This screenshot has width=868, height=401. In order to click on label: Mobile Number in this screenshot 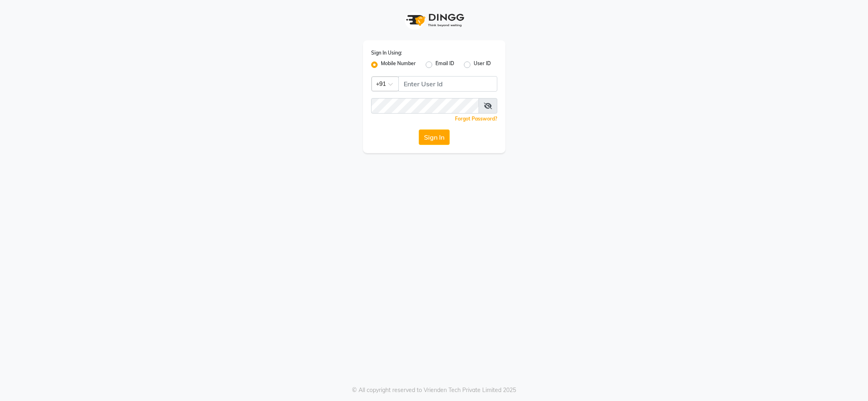, I will do `click(398, 64)`.